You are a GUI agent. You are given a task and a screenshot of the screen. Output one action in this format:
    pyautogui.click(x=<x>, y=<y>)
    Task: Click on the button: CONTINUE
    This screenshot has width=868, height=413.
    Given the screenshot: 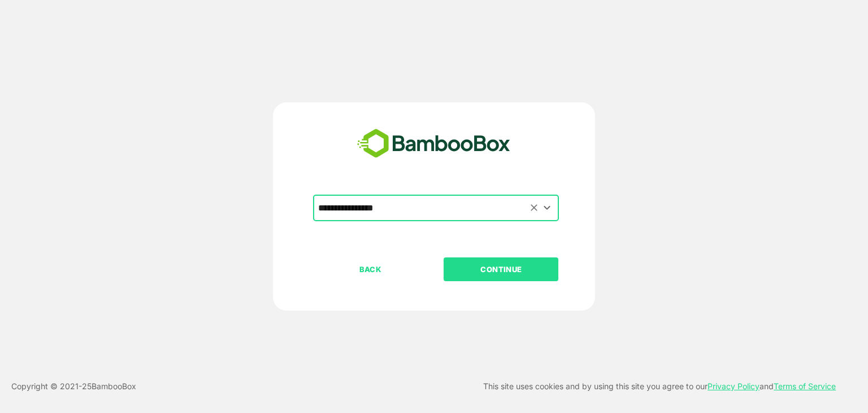 What is the action you would take?
    pyautogui.click(x=501, y=270)
    